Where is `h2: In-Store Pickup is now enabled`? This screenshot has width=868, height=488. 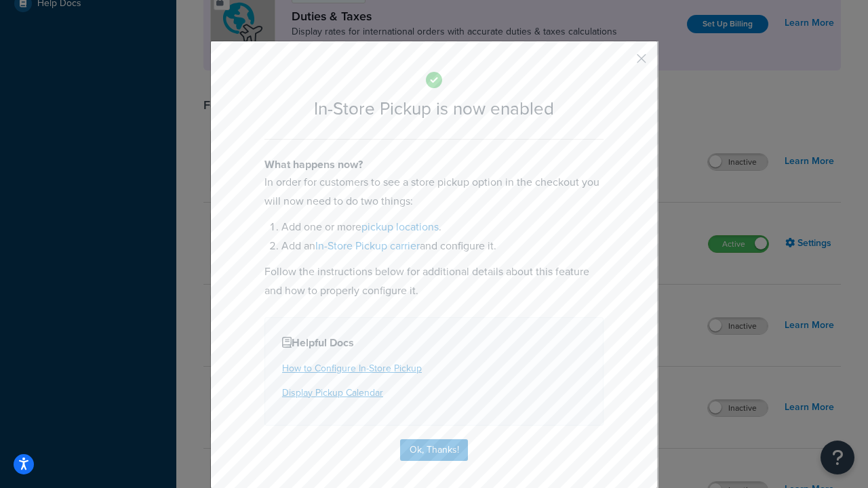 h2: In-Store Pickup is now enabled is located at coordinates (434, 109).